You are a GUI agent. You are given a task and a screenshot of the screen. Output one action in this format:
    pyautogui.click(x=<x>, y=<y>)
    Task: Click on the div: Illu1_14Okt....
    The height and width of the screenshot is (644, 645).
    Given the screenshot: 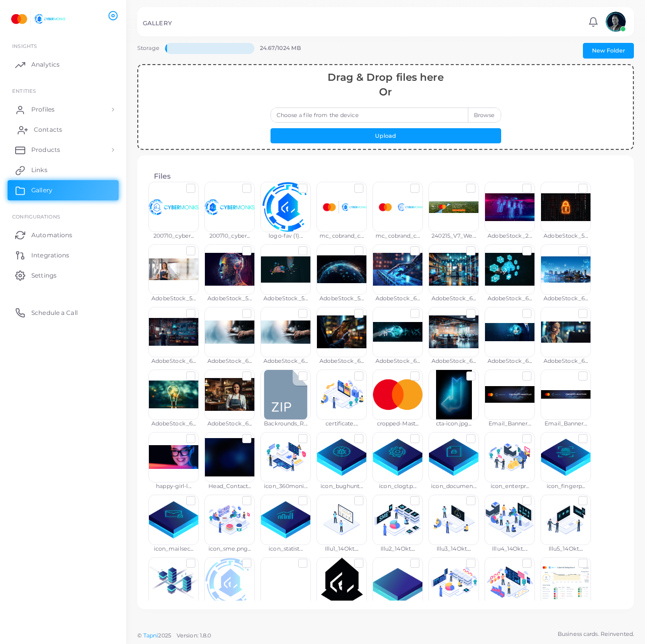 What is the action you would take?
    pyautogui.click(x=342, y=550)
    